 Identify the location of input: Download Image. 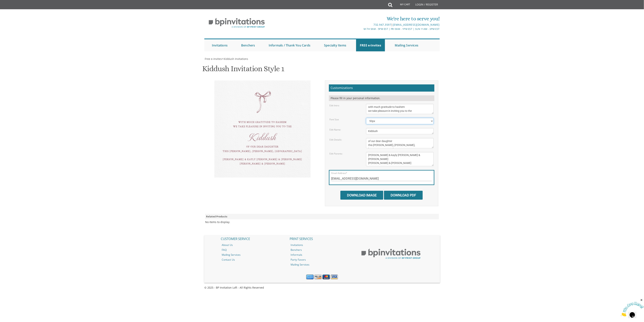
(362, 195).